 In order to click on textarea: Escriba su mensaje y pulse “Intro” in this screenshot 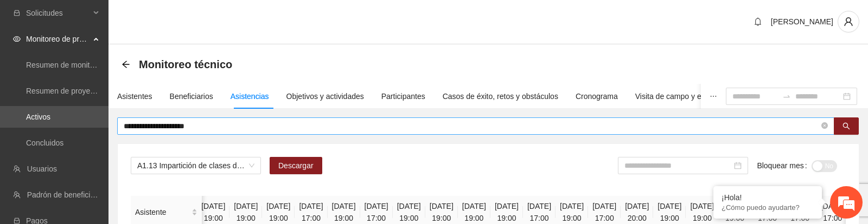, I will do `click(105, 162)`.